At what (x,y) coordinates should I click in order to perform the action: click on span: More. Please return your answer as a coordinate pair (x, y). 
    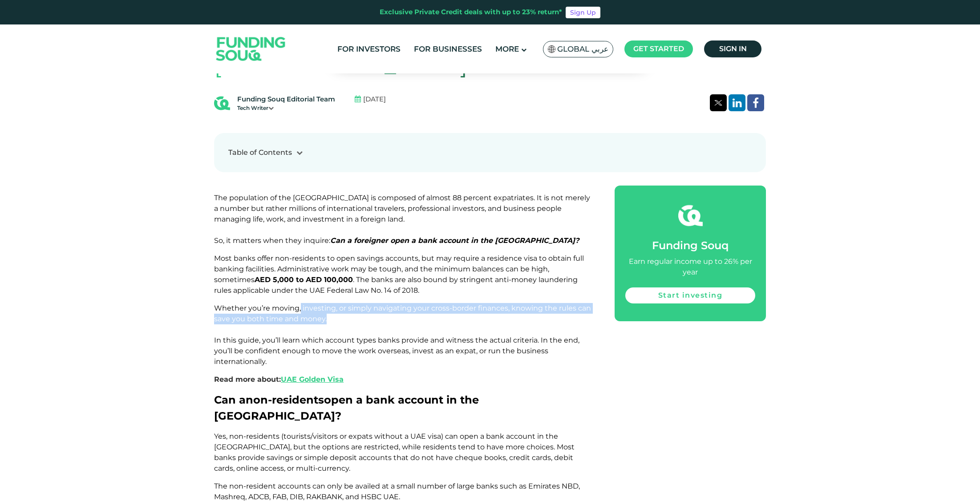
    Looking at the image, I should click on (507, 49).